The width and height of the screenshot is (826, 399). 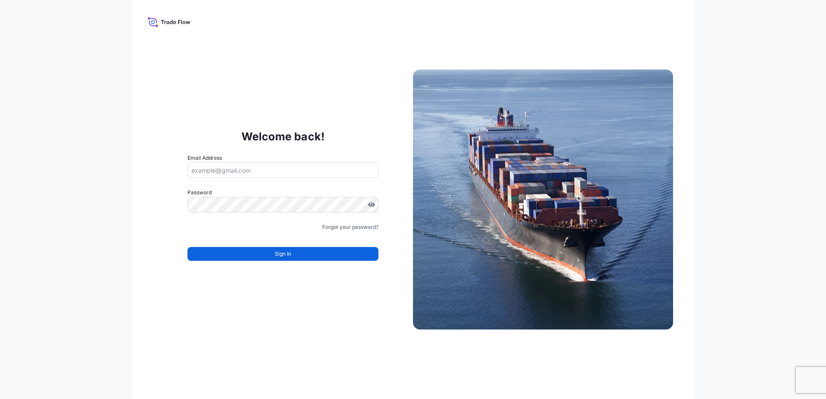 I want to click on button: Show password, so click(x=371, y=205).